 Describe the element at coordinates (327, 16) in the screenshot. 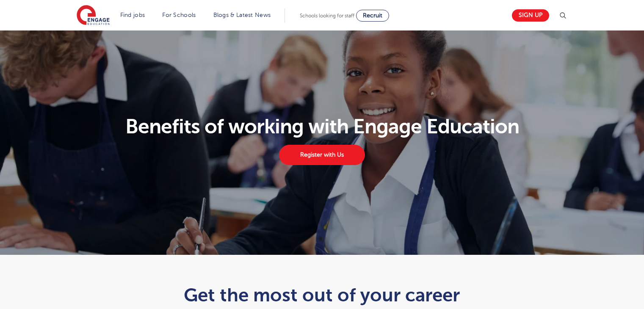

I see `span: Schools looking for staff` at that location.